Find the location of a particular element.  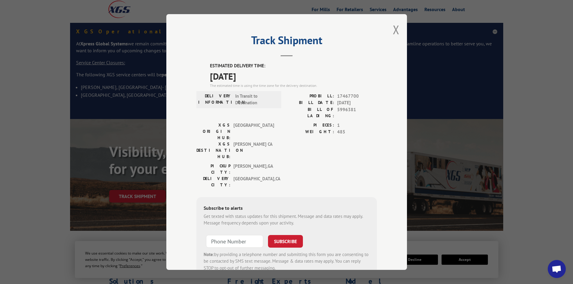

span: 5996381 is located at coordinates (357, 113).